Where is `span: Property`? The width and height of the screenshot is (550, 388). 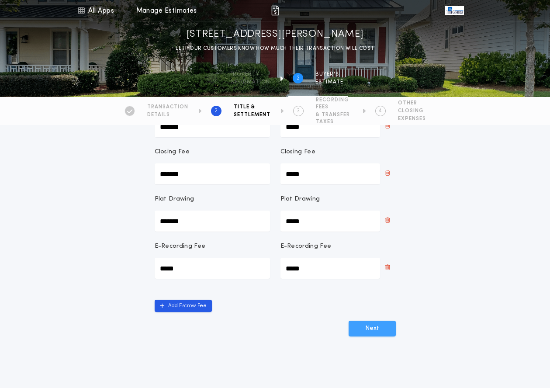 span: Property is located at coordinates (250, 74).